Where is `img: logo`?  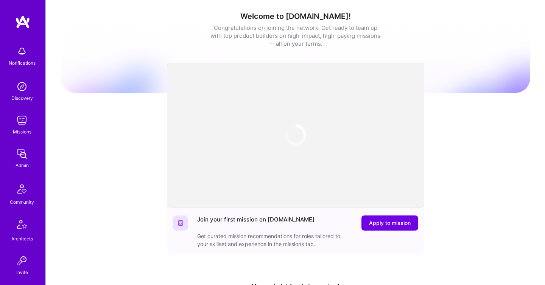
img: logo is located at coordinates (23, 22).